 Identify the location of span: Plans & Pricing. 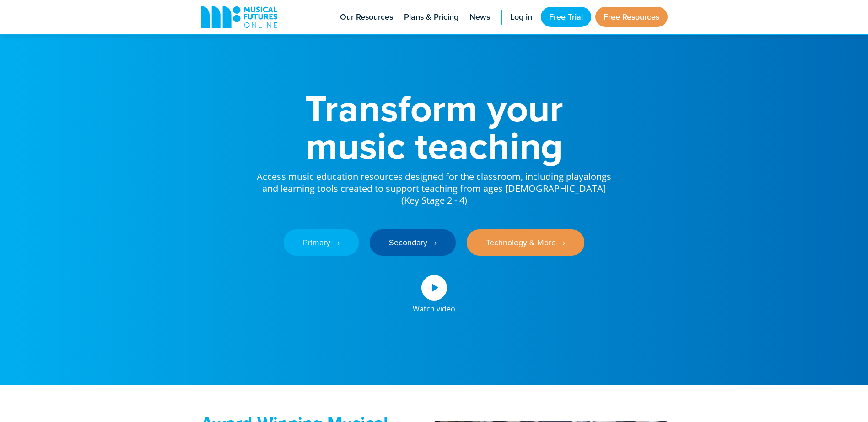
(431, 17).